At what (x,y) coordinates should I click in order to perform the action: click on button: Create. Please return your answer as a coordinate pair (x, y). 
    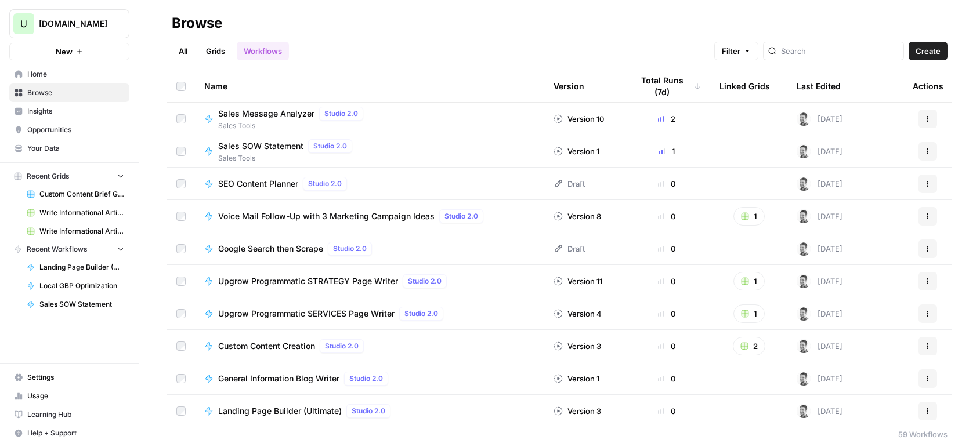
    Looking at the image, I should click on (928, 51).